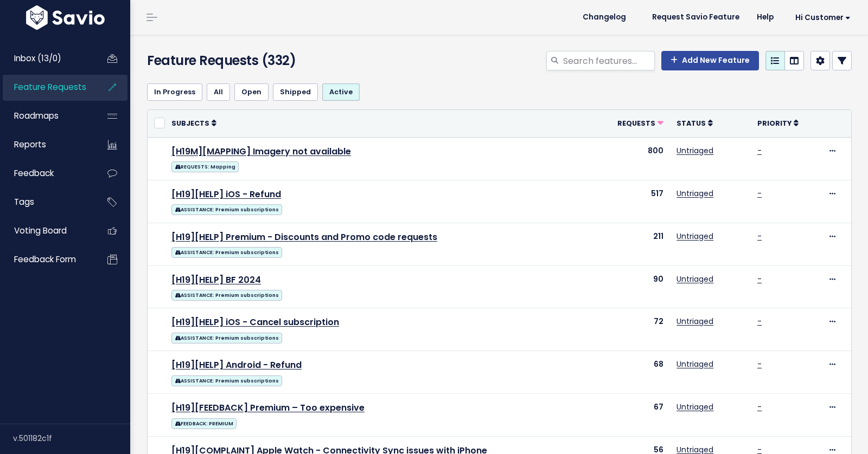 This screenshot has height=454, width=868. What do you see at coordinates (46, 116) in the screenshot?
I see `a: Roadmaps` at bounding box center [46, 116].